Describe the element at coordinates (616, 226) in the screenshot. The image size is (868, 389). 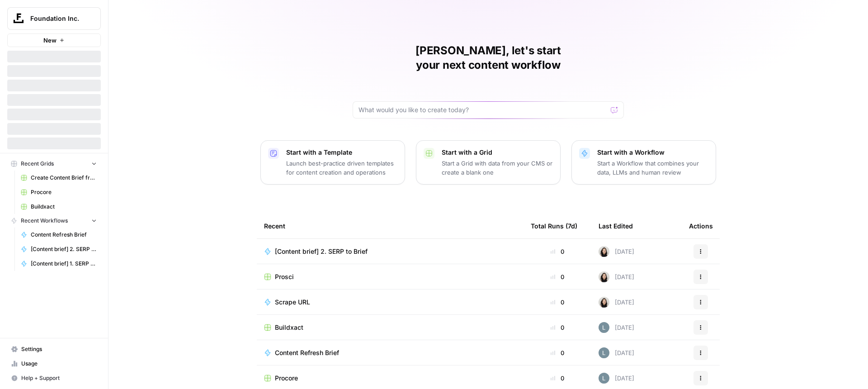
I see `div: Last Edited` at that location.